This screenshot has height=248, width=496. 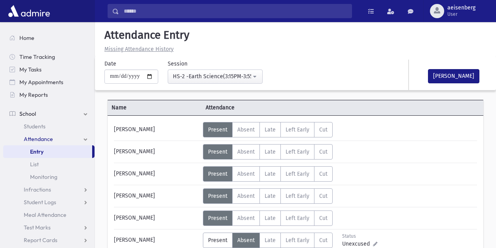 What do you see at coordinates (359, 236) in the screenshot?
I see `div: Status` at bounding box center [359, 236].